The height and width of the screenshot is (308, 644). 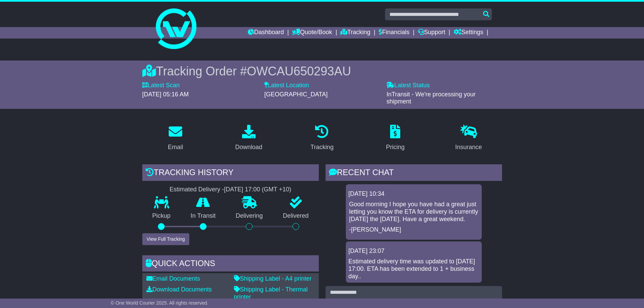 What do you see at coordinates (166, 239) in the screenshot?
I see `button: View Full Tracking` at bounding box center [166, 239].